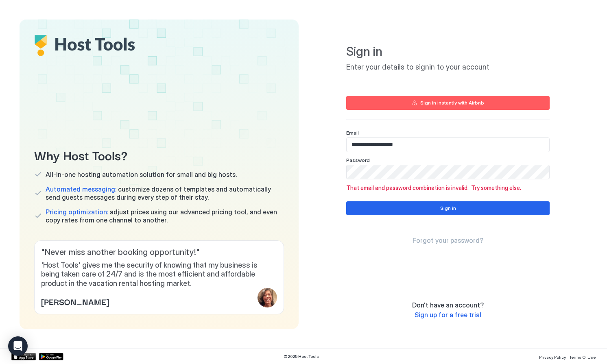  What do you see at coordinates (448, 188) in the screenshot?
I see `span: That email and password combination is invalid. Try something else.` at bounding box center [448, 188].